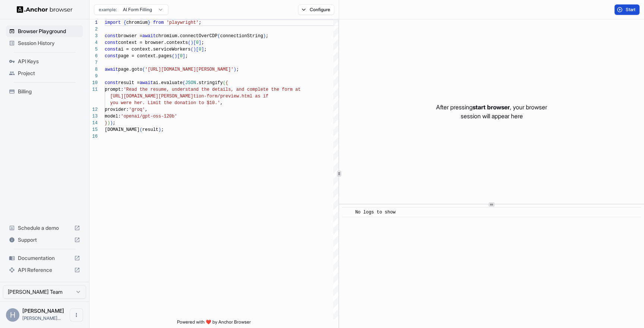 The image size is (644, 328). I want to click on span: chromium, so click(137, 23).